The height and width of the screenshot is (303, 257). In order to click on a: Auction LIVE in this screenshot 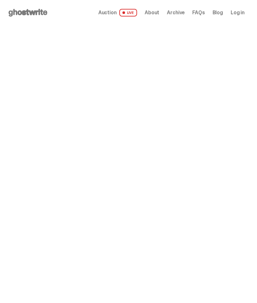, I will do `click(118, 13)`.